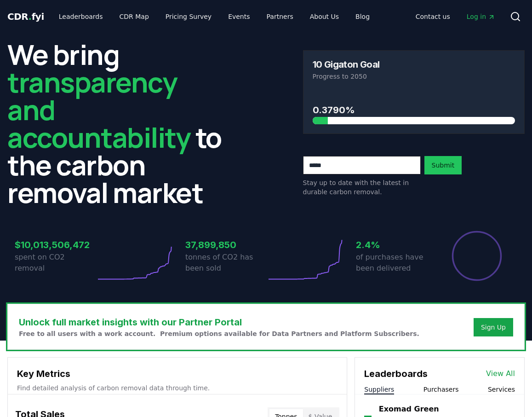  I want to click on a: Pricing Survey, so click(189, 17).